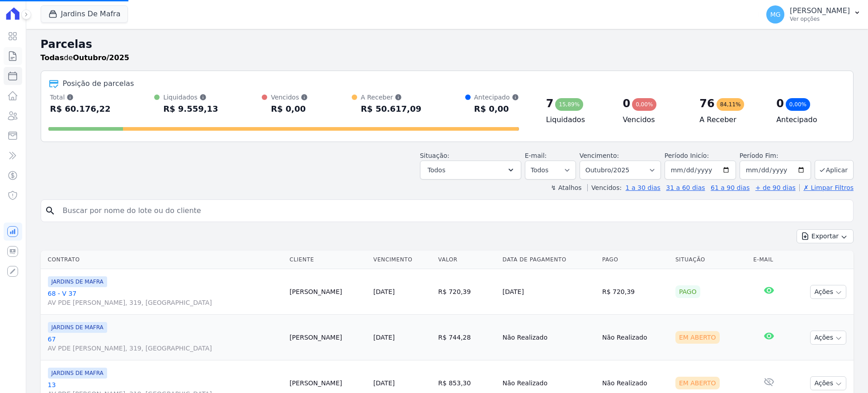  What do you see at coordinates (327, 259) in the screenshot?
I see `th: Cliente` at bounding box center [327, 259].